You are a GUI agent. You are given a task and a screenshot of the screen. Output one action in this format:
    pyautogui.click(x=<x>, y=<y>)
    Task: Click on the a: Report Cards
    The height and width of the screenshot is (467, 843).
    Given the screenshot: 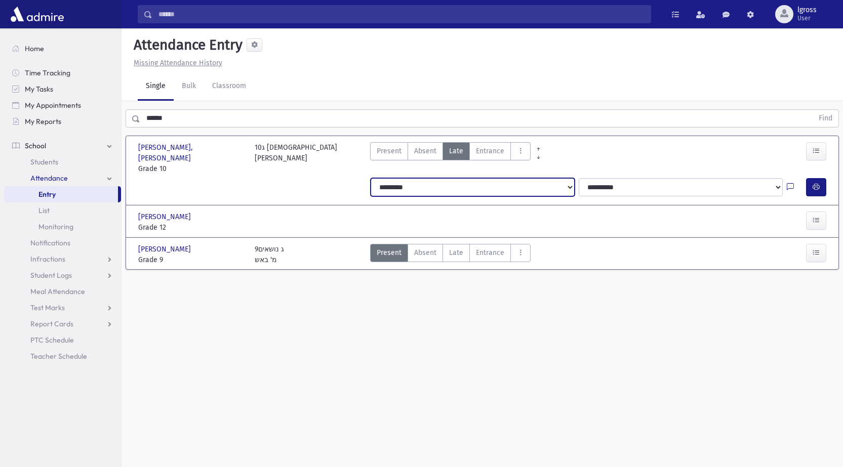 What is the action you would take?
    pyautogui.click(x=62, y=324)
    